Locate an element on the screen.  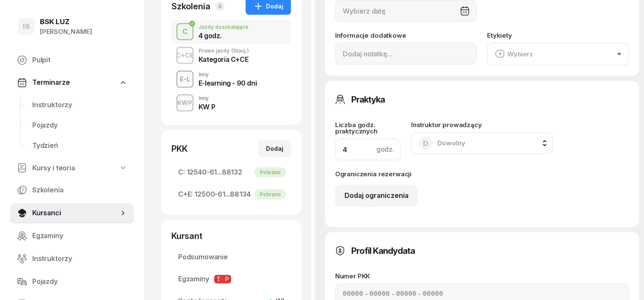
button: Dodaj ograniczenia is located at coordinates (376, 196).